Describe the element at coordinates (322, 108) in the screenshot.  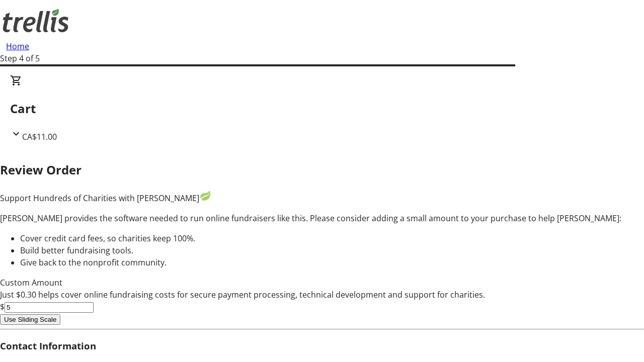
I see `h2: Cart` at that location.